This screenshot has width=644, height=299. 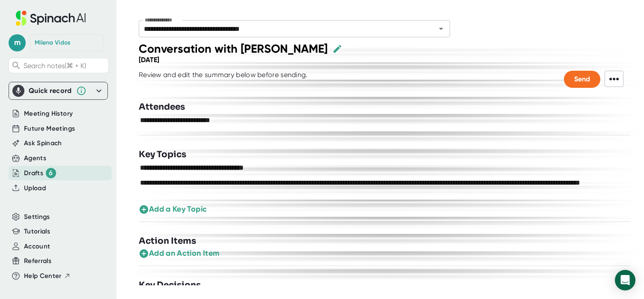 I want to click on span: Future Meetings, so click(x=49, y=129).